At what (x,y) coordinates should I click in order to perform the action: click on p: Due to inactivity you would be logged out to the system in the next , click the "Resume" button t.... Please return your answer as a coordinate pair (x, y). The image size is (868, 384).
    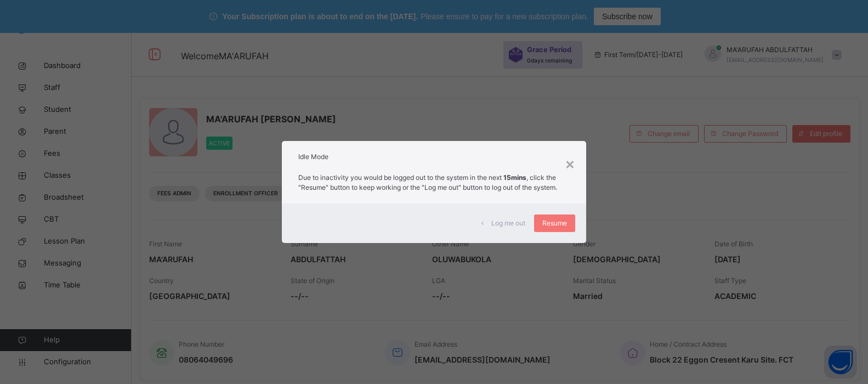
    Looking at the image, I should click on (434, 183).